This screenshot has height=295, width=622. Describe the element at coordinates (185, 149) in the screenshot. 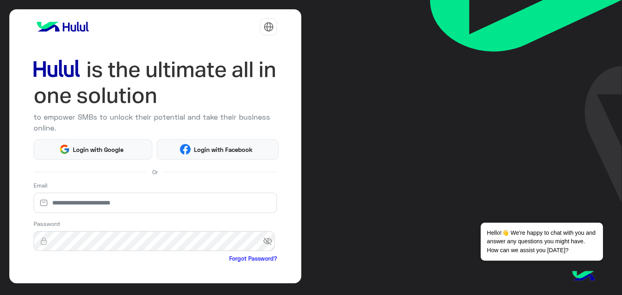

I see `img: Facebook` at that location.